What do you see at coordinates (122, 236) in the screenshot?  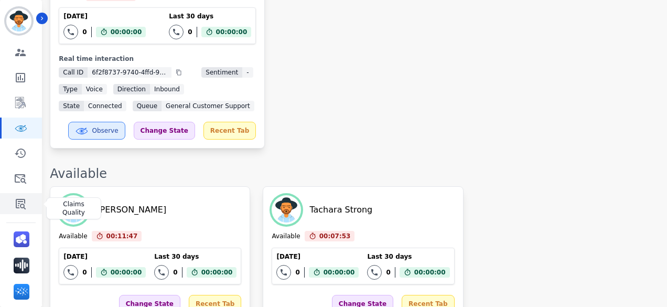 I see `span: 00:11:47` at bounding box center [122, 236].